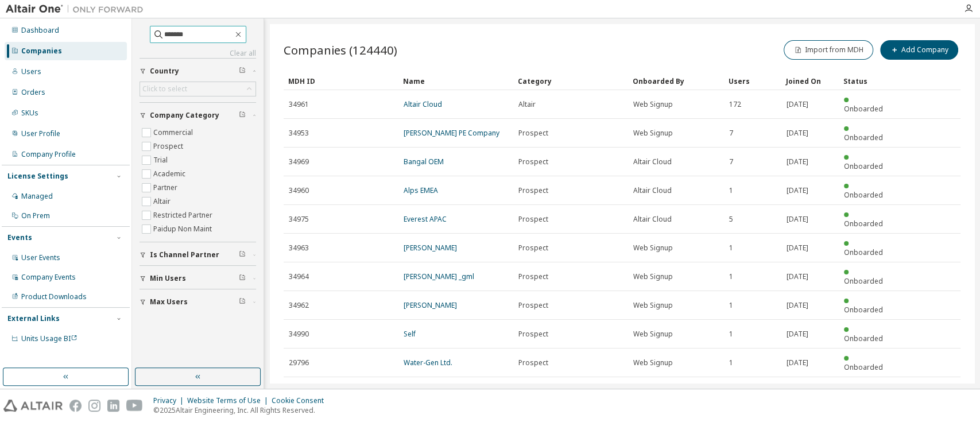  Describe the element at coordinates (198, 115) in the screenshot. I see `button: Company Category` at that location.